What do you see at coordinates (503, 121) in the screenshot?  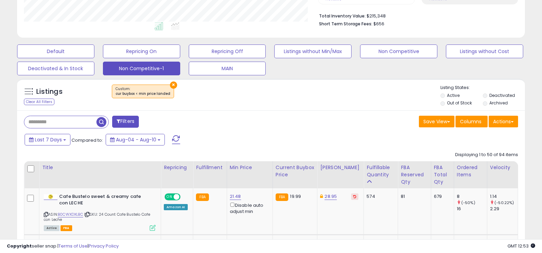 I see `button: Actions` at bounding box center [503, 121].